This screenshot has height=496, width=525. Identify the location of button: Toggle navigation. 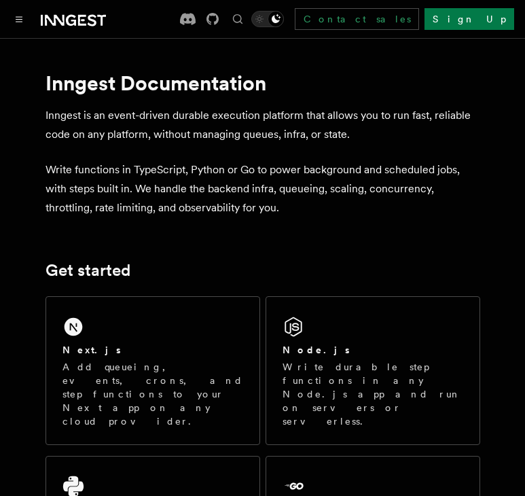
(19, 19).